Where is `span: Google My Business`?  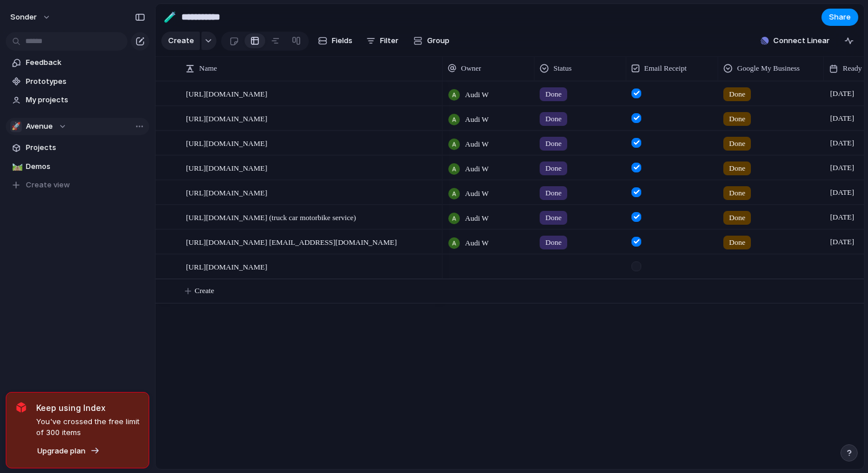 span: Google My Business is located at coordinates (768, 69).